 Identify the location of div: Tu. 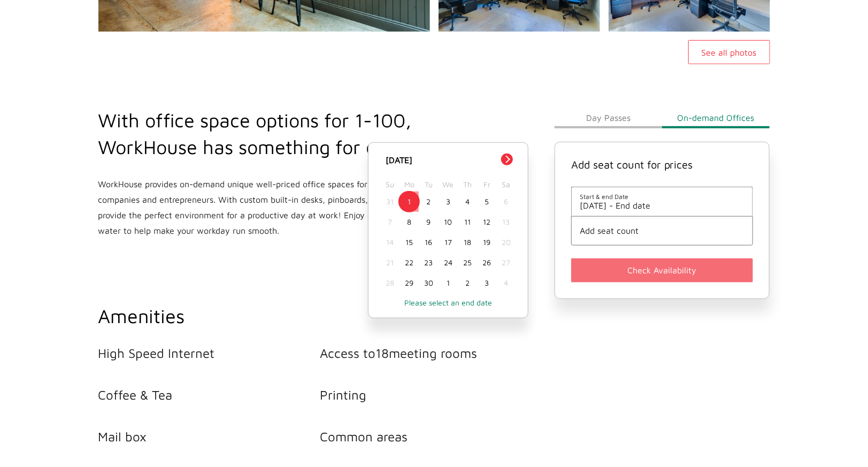
(428, 184).